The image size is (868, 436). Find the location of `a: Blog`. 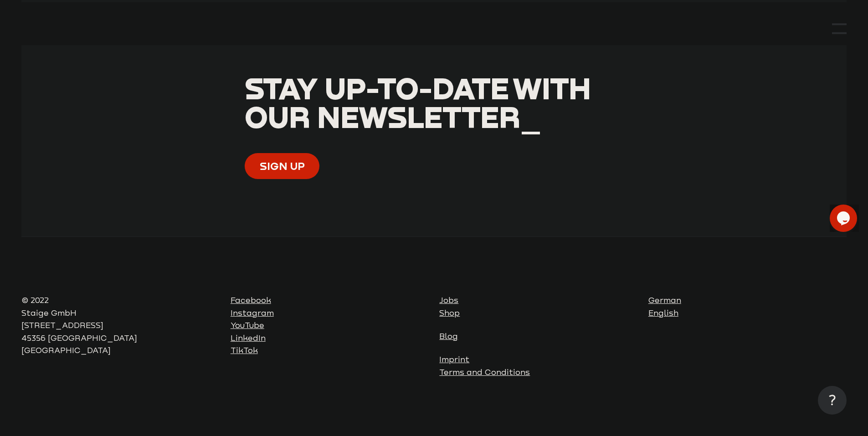

a: Blog is located at coordinates (448, 336).